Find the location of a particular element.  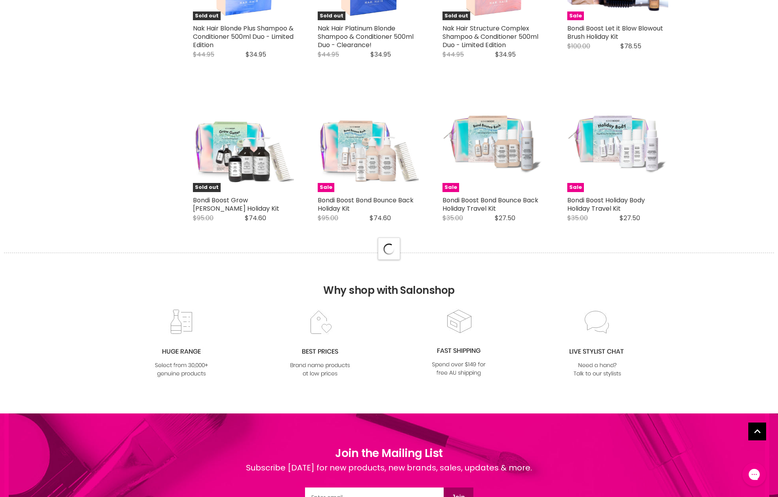

span: $78.55 is located at coordinates (630, 46).